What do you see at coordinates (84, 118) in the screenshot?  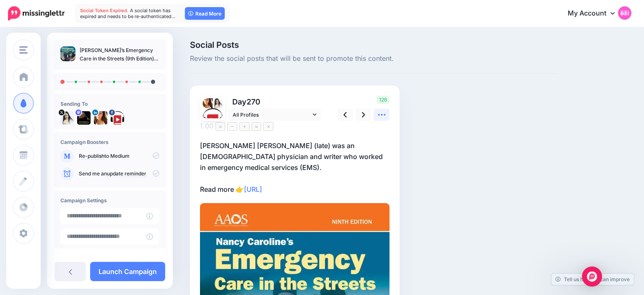 I see `img: 802740b3fb02512f-84599.jpg` at bounding box center [84, 118].